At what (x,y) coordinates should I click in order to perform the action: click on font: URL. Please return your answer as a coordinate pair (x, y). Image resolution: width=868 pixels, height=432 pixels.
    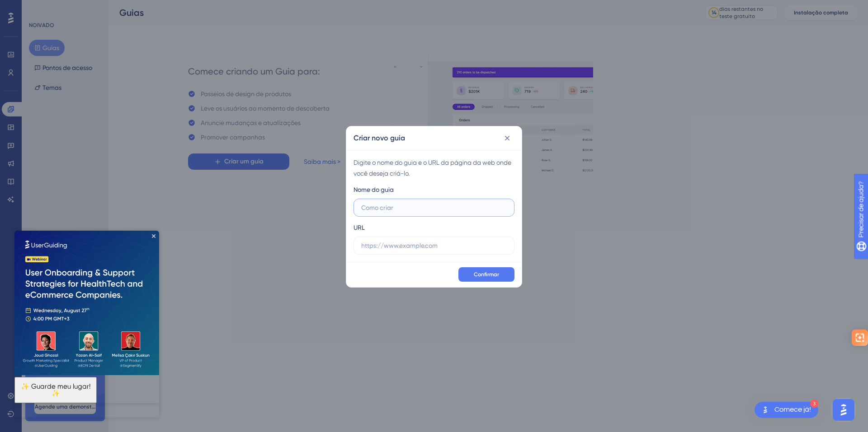
    Looking at the image, I should click on (359, 228).